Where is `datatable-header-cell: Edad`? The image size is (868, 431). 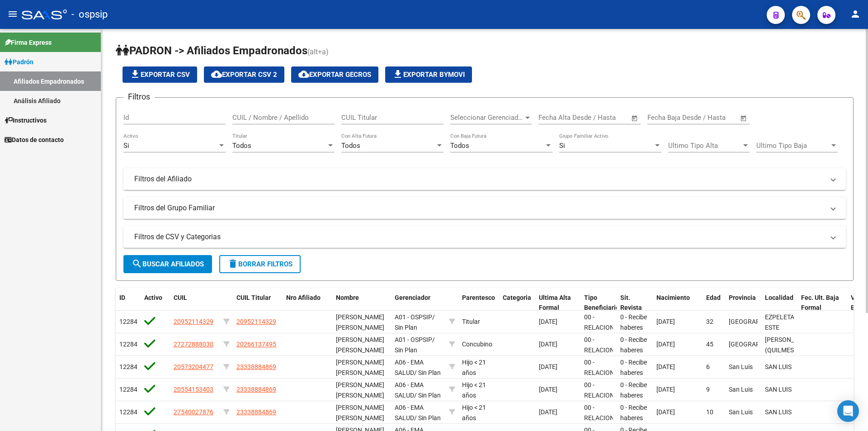 datatable-header-cell: Edad is located at coordinates (714, 303).